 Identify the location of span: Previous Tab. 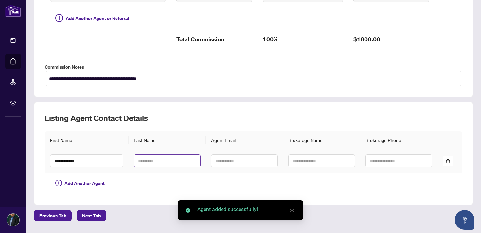
(53, 216).